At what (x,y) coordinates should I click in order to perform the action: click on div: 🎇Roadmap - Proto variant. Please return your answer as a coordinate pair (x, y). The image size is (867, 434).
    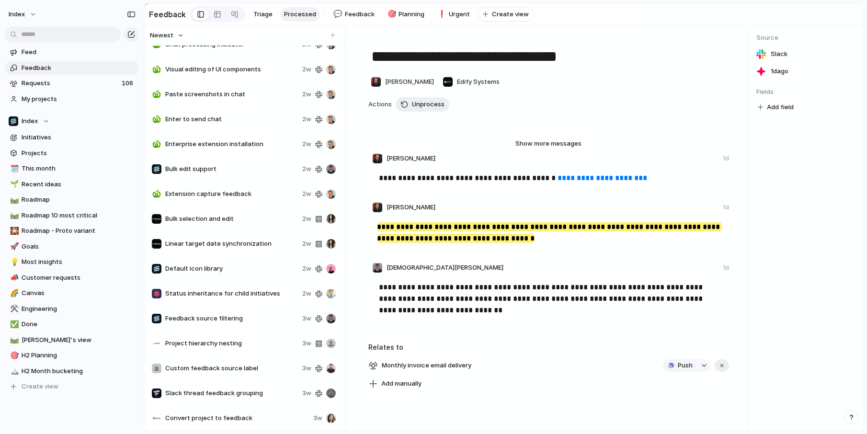
    Looking at the image, I should click on (72, 231).